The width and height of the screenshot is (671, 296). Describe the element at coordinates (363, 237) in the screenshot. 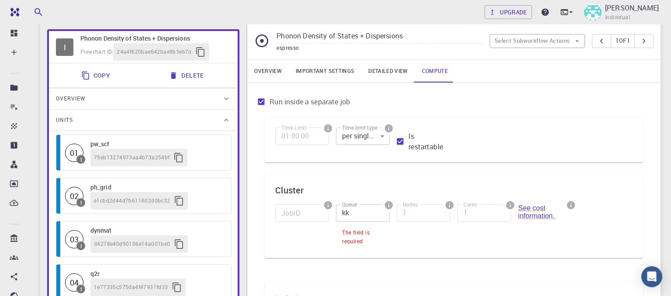

I see `div: The field is required` at that location.